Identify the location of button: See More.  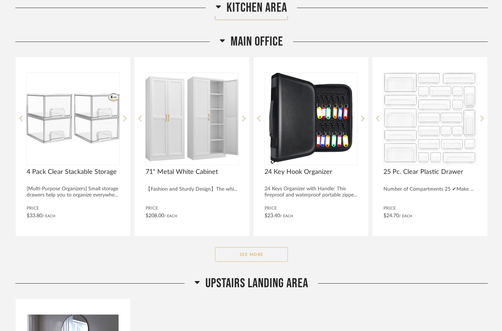
(251, 254).